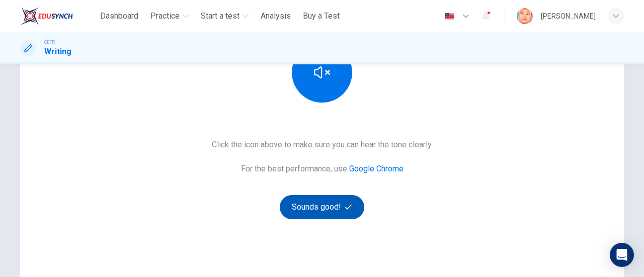 The width and height of the screenshot is (644, 277). Describe the element at coordinates (321, 16) in the screenshot. I see `span: Buy a Test` at that location.